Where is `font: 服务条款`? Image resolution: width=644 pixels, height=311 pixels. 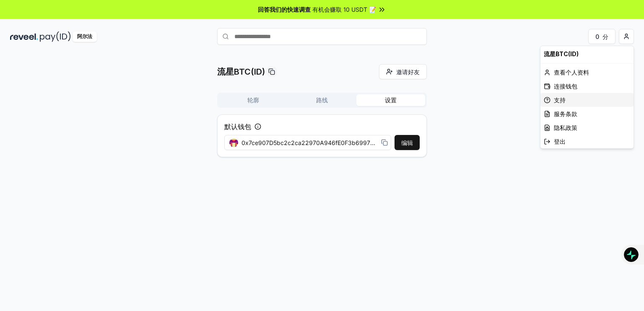 font: 服务条款 is located at coordinates (566, 114).